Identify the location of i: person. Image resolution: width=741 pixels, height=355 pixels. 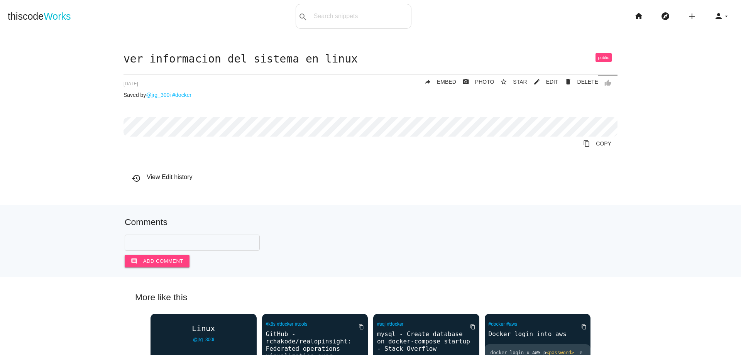
(719, 16).